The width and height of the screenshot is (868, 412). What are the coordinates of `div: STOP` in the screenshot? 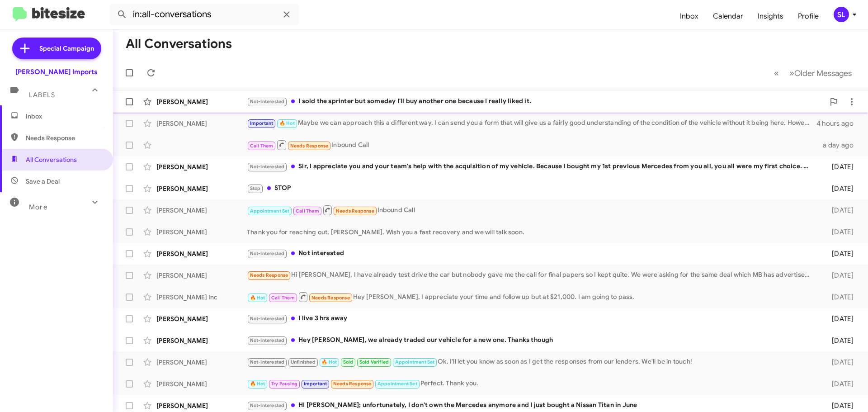 It's located at (532, 188).